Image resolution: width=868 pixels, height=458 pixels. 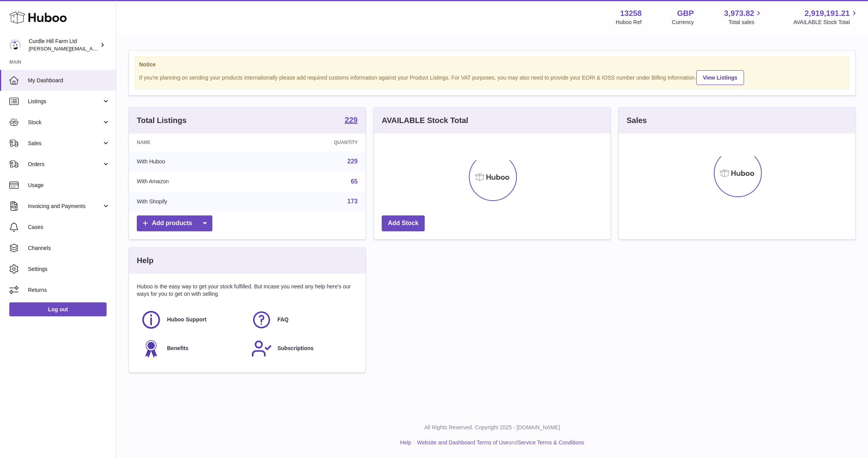 What do you see at coordinates (192, 320) in the screenshot?
I see `a: Huboo Support` at bounding box center [192, 320].